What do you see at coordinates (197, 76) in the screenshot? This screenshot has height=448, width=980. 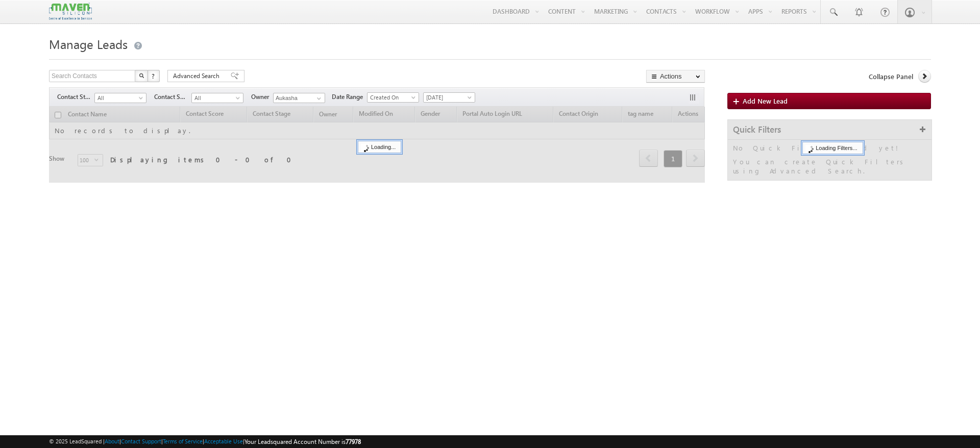 I see `span: Advanced Search` at bounding box center [197, 76].